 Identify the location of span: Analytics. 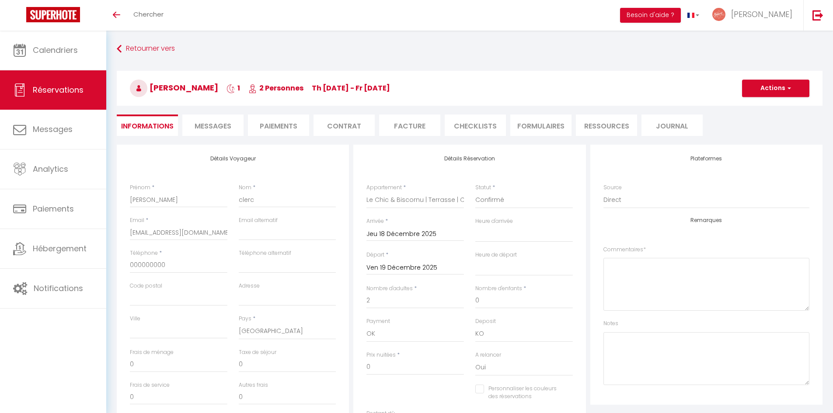
(50, 169).